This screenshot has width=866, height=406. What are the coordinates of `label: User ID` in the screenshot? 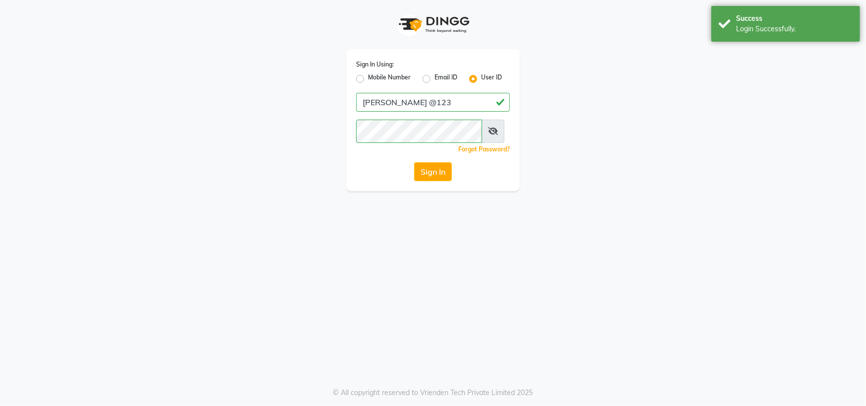 It's located at (492, 79).